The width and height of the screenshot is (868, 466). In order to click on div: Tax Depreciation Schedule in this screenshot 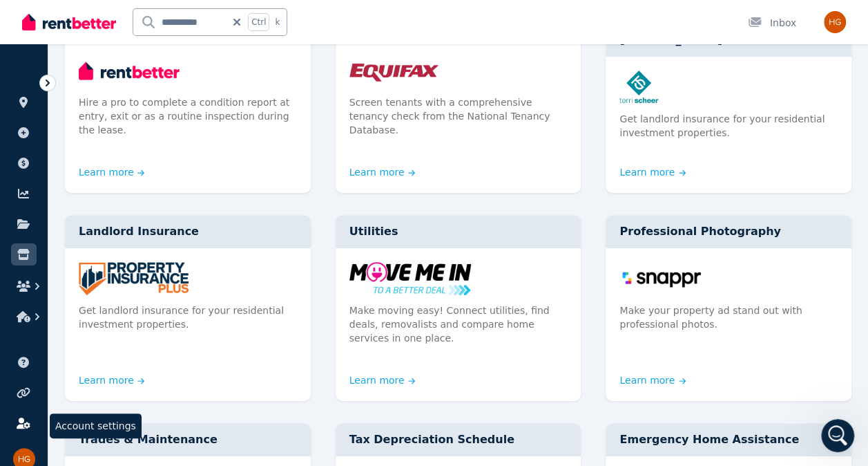, I will do `click(459, 440)`.